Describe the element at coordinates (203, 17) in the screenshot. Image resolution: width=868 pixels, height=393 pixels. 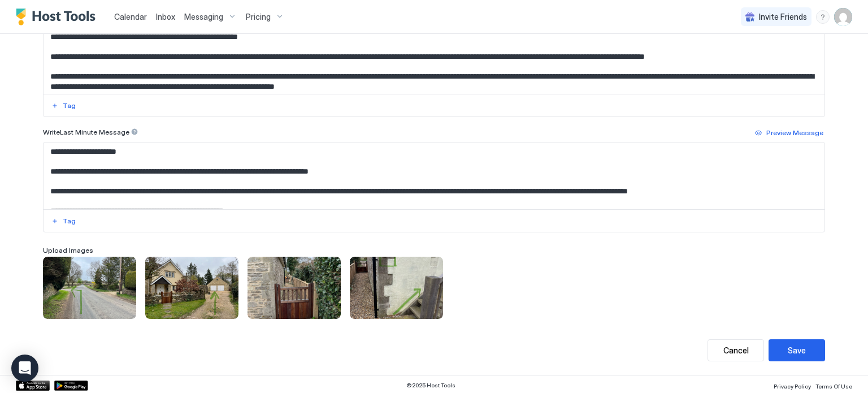
I see `span: Messaging` at that location.